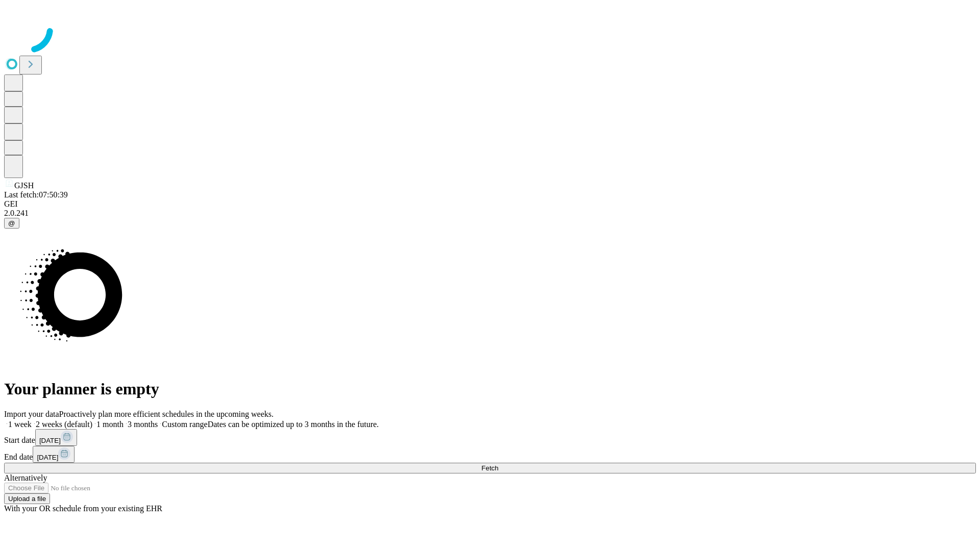 This screenshot has width=980, height=551. I want to click on span: Fetch, so click(490, 468).